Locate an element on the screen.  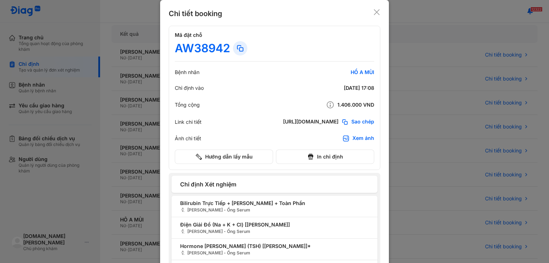
div: Tổng cộng is located at coordinates (187, 105).